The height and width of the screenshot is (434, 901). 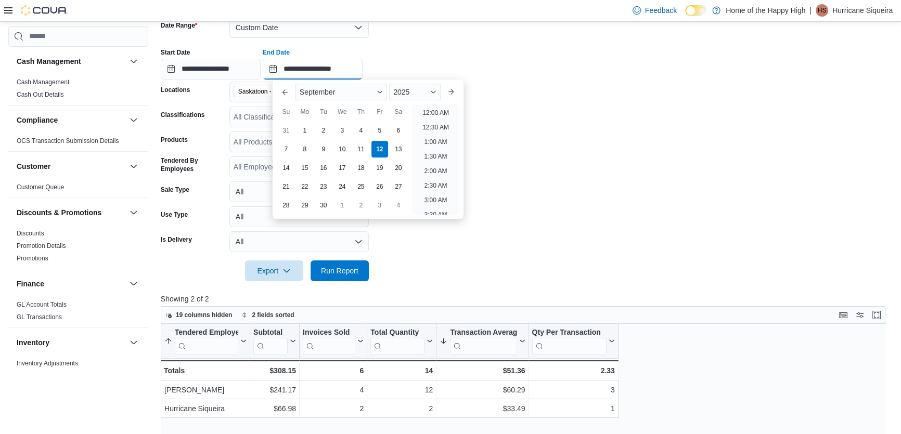 I want to click on div: We, so click(x=342, y=112).